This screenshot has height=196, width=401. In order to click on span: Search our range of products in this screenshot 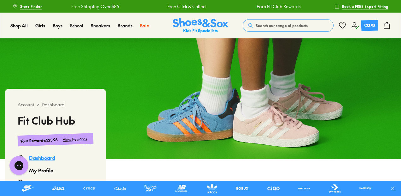, I will do `click(282, 26)`.